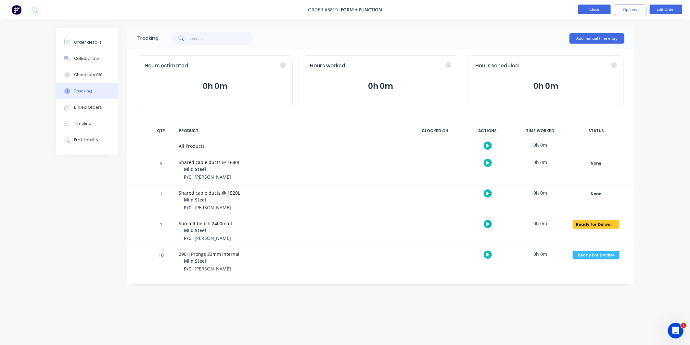  I want to click on div: Linked Orders, so click(88, 107).